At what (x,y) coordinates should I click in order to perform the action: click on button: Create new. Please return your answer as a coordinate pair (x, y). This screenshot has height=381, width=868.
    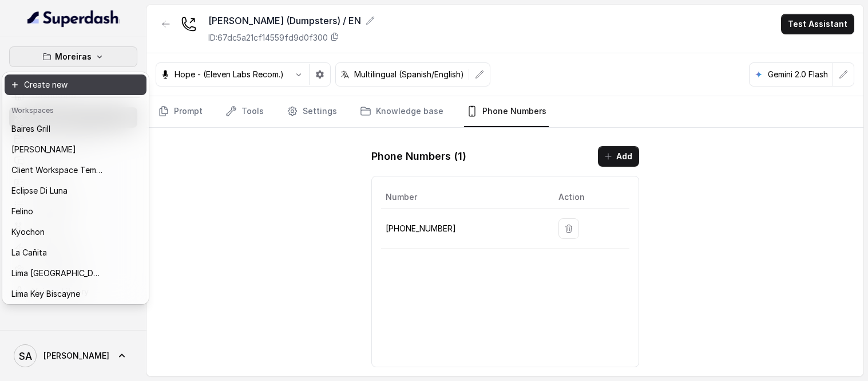
    Looking at the image, I should click on (76, 85).